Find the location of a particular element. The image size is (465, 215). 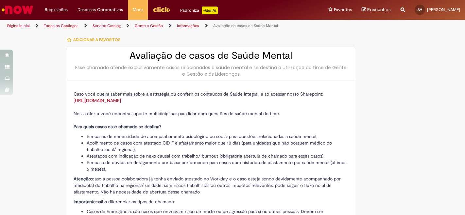

span: More is located at coordinates (138, 10).